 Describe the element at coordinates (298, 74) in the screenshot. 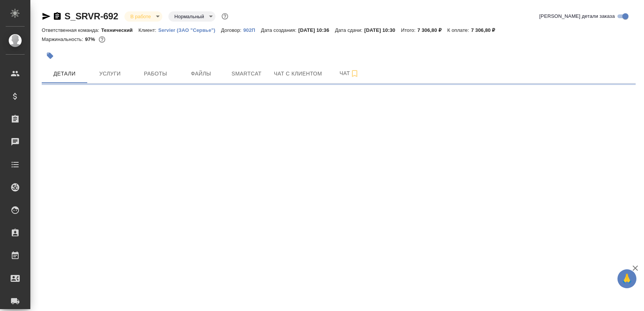

I see `span: Чат с клиентом` at that location.